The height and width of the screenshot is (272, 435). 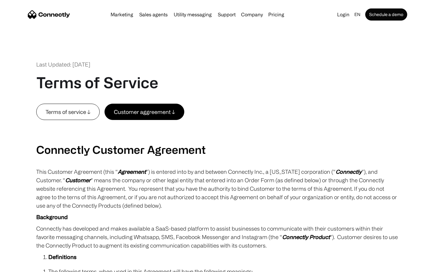 What do you see at coordinates (97, 83) in the screenshot?
I see `h1: Terms of Service` at bounding box center [97, 83].